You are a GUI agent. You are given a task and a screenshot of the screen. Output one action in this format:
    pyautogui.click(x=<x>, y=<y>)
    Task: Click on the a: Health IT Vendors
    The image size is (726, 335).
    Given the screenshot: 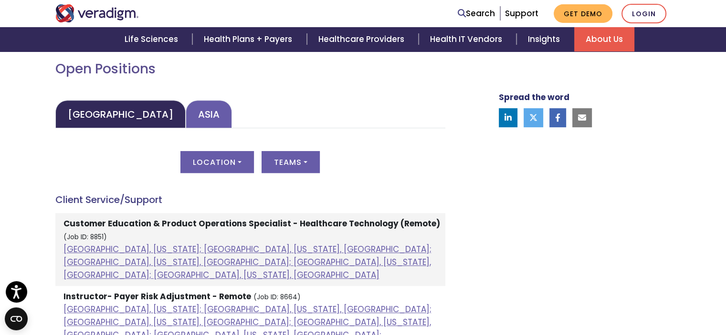 What is the action you would take?
    pyautogui.click(x=467, y=39)
    